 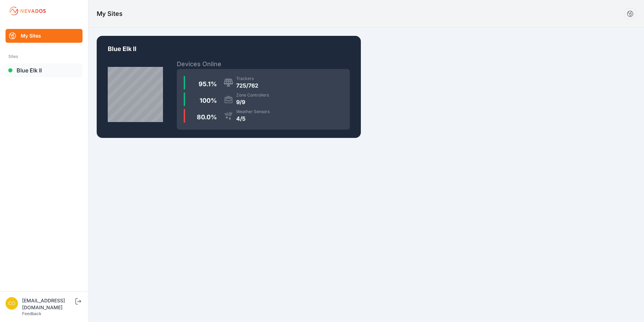 What do you see at coordinates (12, 303) in the screenshot?
I see `img: controlroomoperator@invenergy.com` at bounding box center [12, 303].